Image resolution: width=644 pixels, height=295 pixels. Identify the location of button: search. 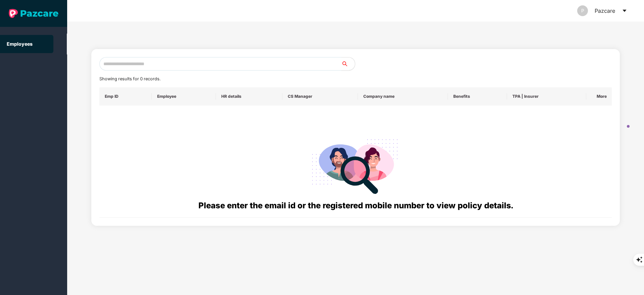
(348, 64).